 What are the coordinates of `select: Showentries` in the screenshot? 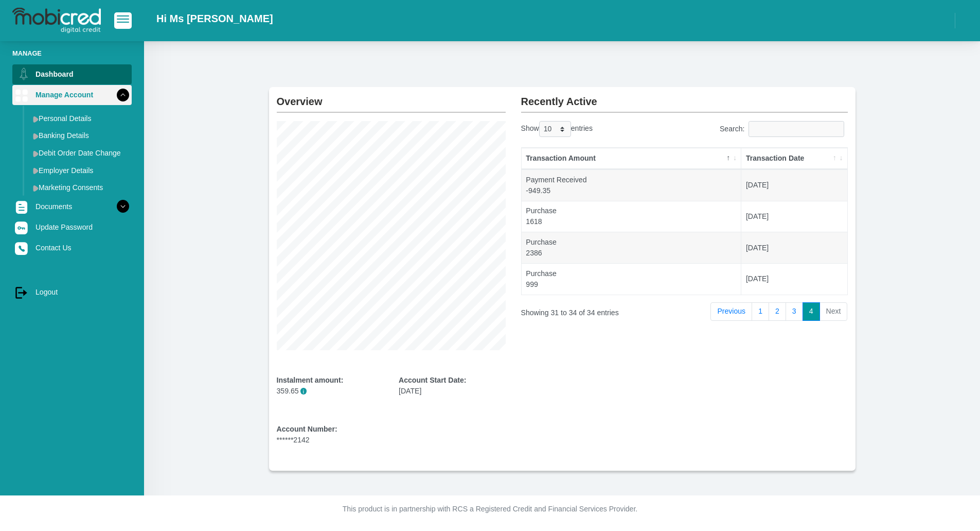 It's located at (555, 128).